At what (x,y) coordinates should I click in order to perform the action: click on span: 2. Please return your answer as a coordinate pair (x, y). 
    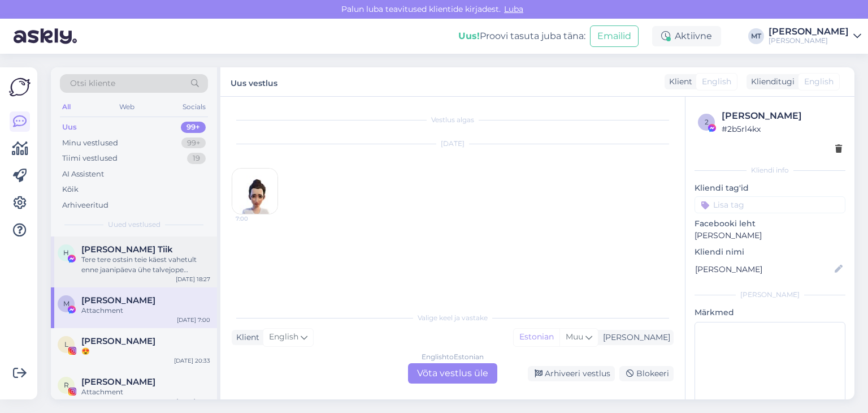
    Looking at the image, I should click on (706, 121).